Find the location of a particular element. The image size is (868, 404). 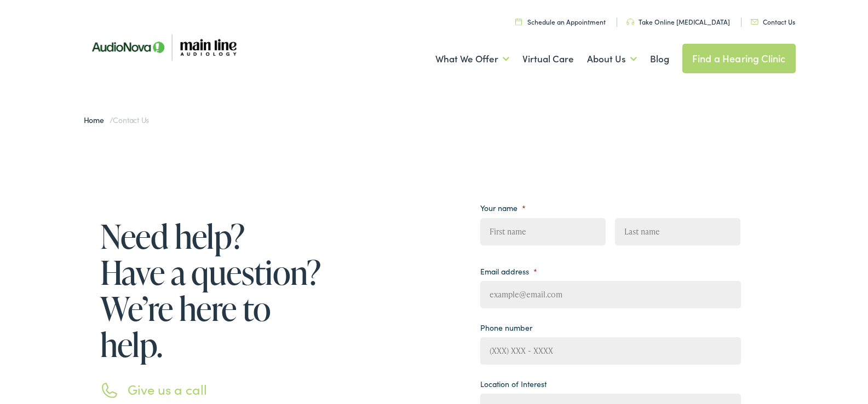

input: Last name is located at coordinates (677, 232).